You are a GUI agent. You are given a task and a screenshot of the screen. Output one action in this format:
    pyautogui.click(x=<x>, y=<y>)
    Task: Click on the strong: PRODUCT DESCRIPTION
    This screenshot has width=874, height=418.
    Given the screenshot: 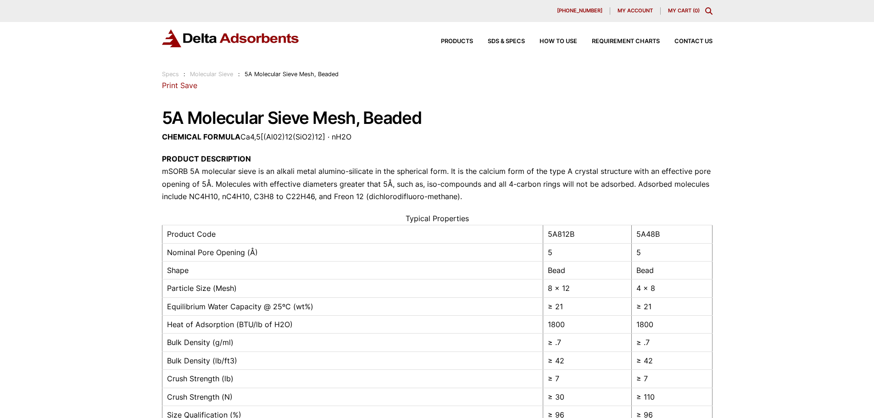 What is the action you would take?
    pyautogui.click(x=207, y=159)
    